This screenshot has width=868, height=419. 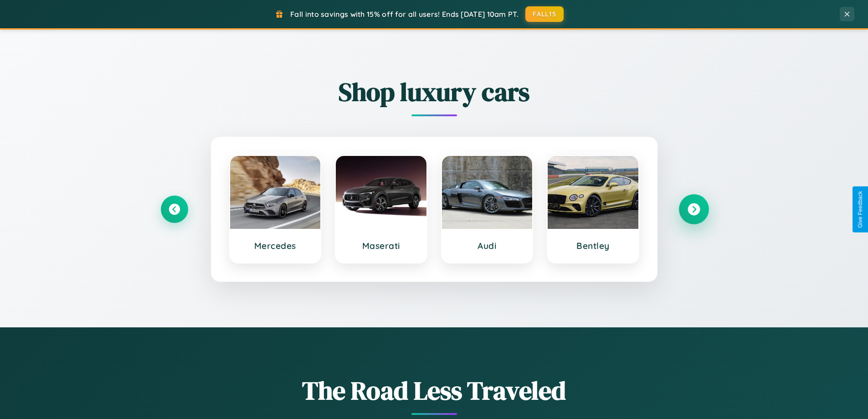 What do you see at coordinates (434, 92) in the screenshot?
I see `h2: Shop luxury cars` at bounding box center [434, 92].